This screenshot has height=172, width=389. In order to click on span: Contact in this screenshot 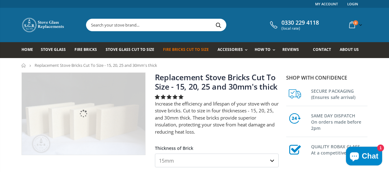, I will do `click(322, 49)`.